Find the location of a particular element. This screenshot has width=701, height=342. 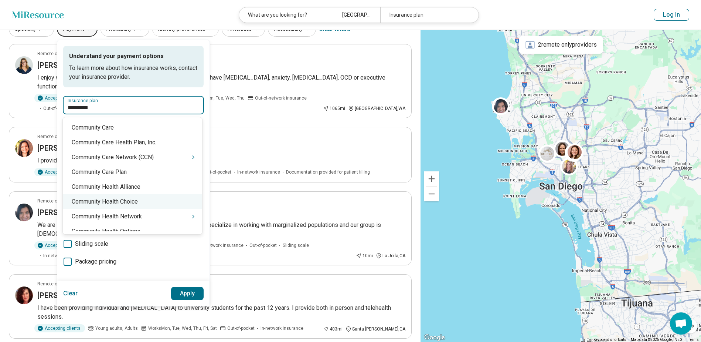

div: Community Care Plan is located at coordinates (132, 172).